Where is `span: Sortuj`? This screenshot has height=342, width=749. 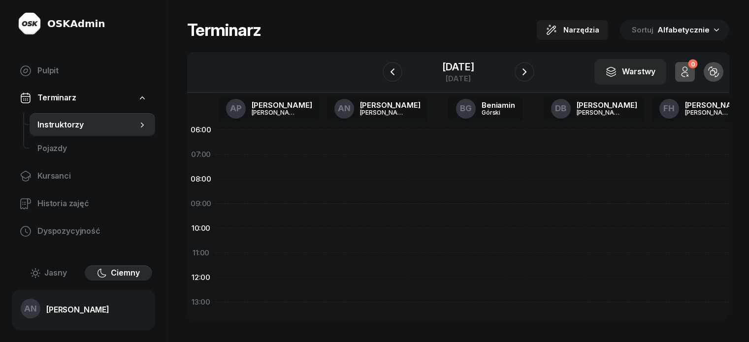 span: Sortuj is located at coordinates (643, 30).